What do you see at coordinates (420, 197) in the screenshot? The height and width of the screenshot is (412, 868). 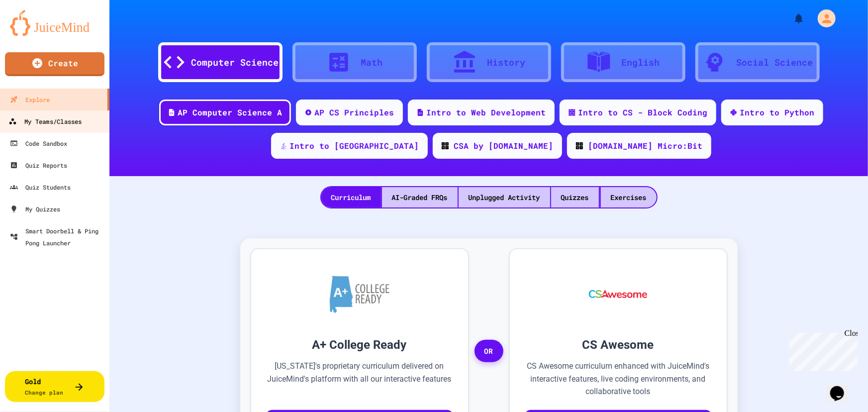 I see `div: AI-Graded FRQs` at bounding box center [420, 197].